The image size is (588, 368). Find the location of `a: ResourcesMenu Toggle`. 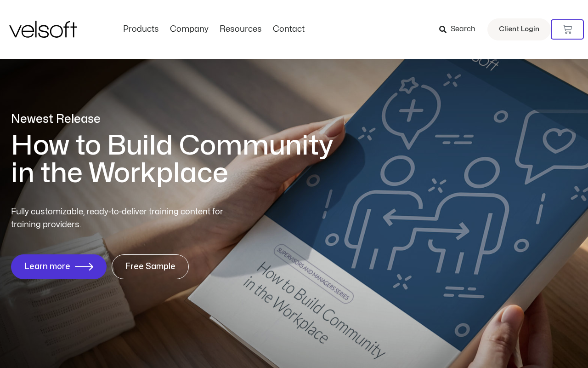

a: ResourcesMenu Toggle is located at coordinates (241, 29).